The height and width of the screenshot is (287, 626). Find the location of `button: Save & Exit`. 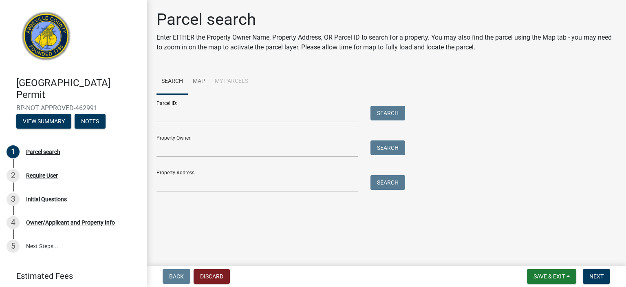

button: Save & Exit is located at coordinates (551, 276).